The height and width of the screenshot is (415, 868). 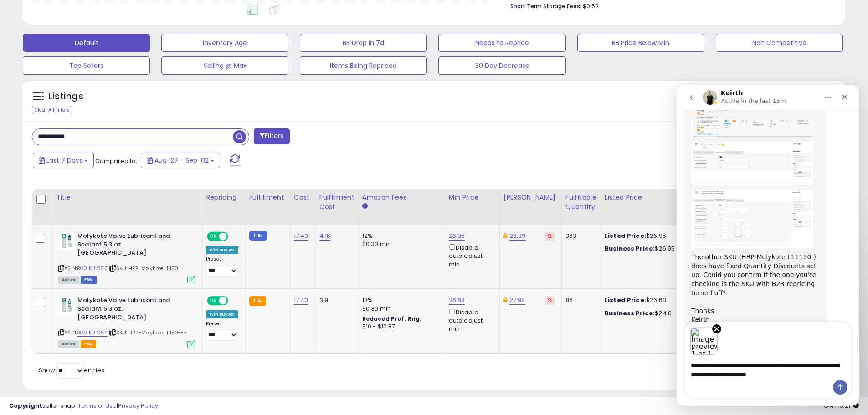 I want to click on div: seller snap | |, so click(x=83, y=407).